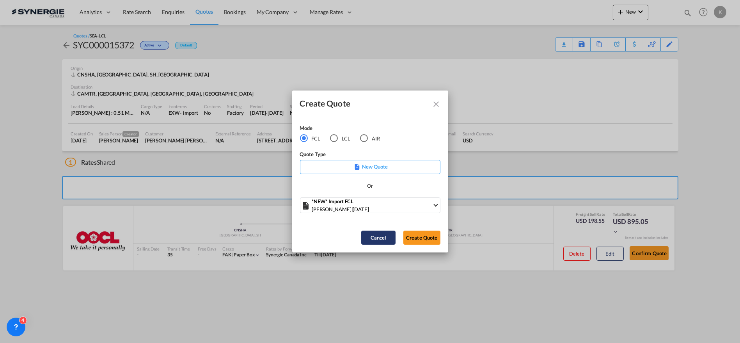 The height and width of the screenshot is (343, 740). Describe the element at coordinates (372, 201) in the screenshot. I see `div: *NEW* Import FCL` at that location.